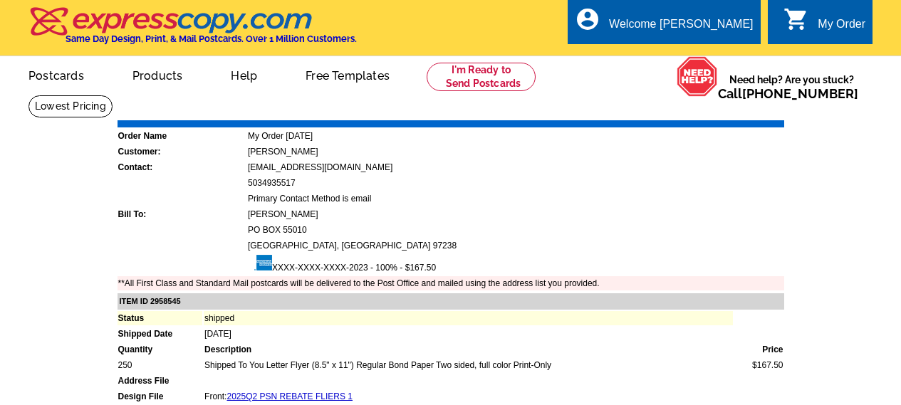  Describe the element at coordinates (182, 136) in the screenshot. I see `td: Order Name` at that location.